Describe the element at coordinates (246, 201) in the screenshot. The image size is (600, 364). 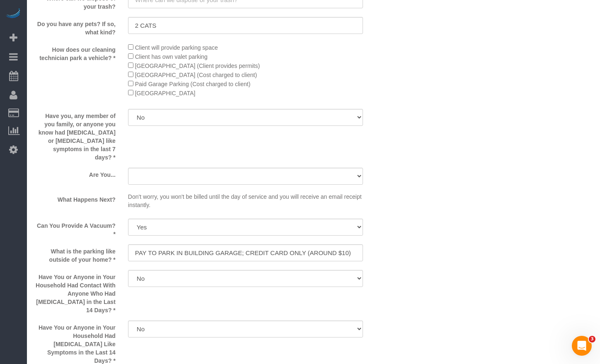
I see `p: Don't worry, you won't be billed until the day of service and you will receive an email receipt i...` at that location.